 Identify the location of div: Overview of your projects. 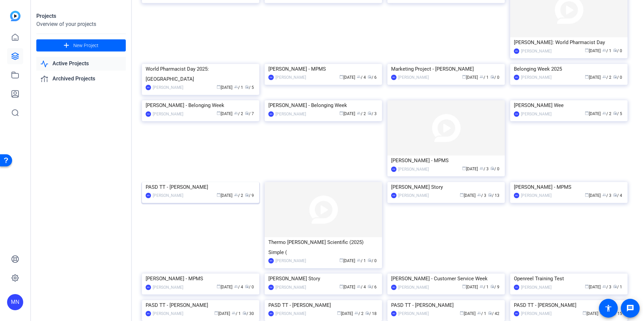
(81, 24).